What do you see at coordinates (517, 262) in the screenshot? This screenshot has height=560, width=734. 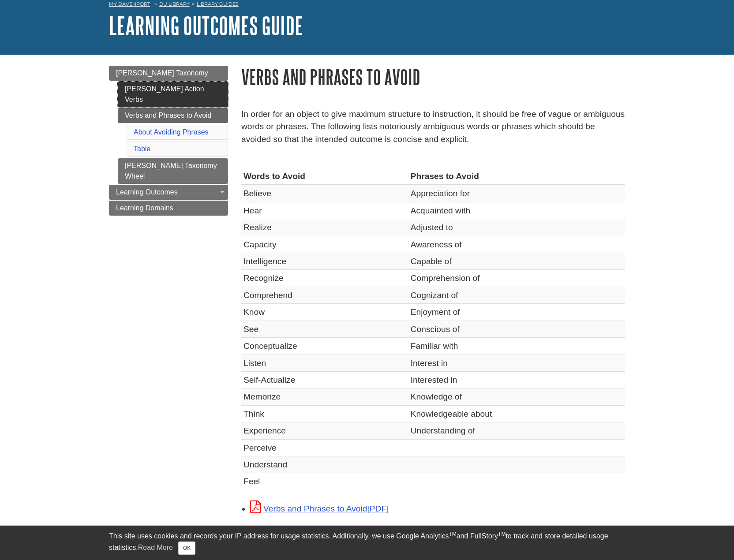 I see `td: Capable of` at bounding box center [517, 262].